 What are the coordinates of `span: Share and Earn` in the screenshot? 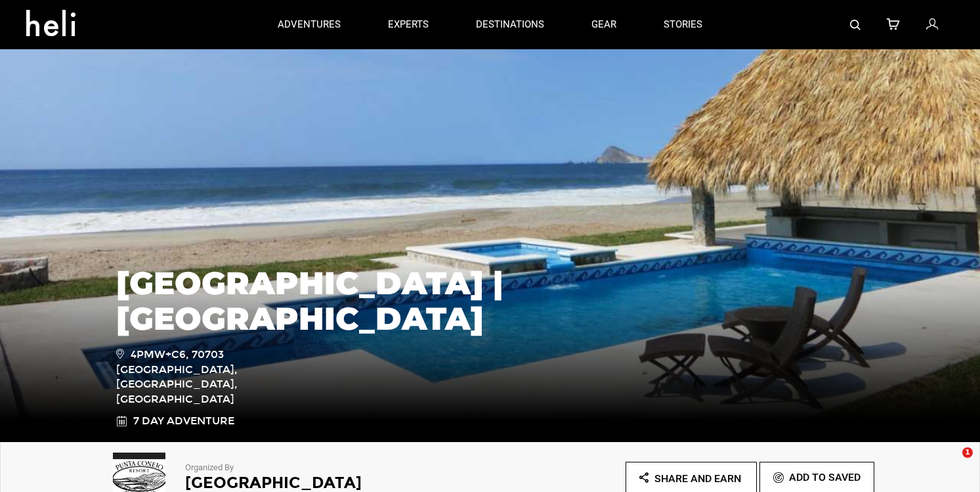 It's located at (698, 478).